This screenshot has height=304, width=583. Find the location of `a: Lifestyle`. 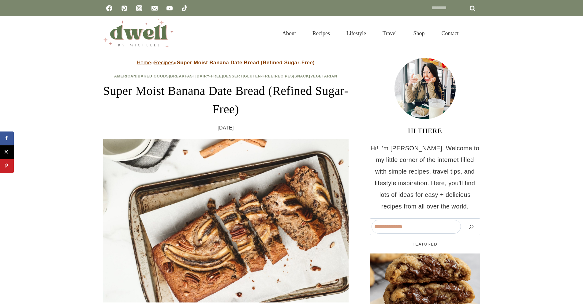

a: Lifestyle is located at coordinates (356, 33).